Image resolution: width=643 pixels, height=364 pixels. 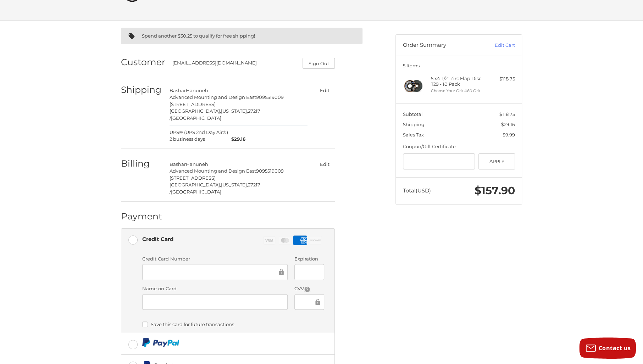 What do you see at coordinates (459, 66) in the screenshot?
I see `h3: 5 Items` at bounding box center [459, 66].